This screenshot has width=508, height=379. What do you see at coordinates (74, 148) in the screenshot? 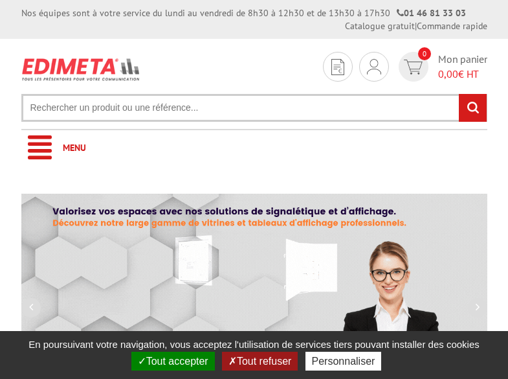
I see `span: Menu` at bounding box center [74, 148].